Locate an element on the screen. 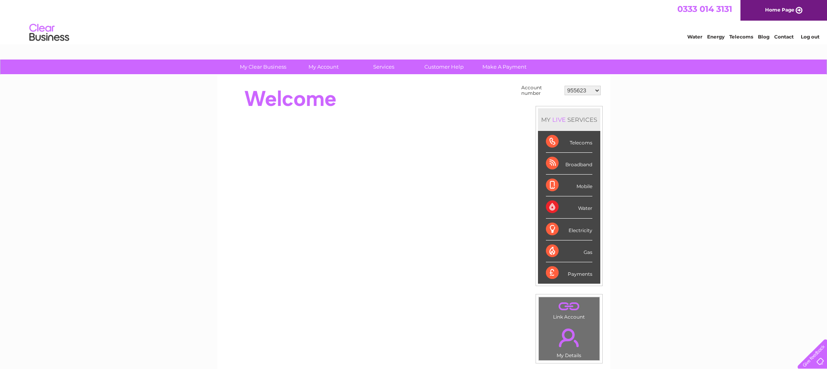  a: Contact is located at coordinates (784, 37).